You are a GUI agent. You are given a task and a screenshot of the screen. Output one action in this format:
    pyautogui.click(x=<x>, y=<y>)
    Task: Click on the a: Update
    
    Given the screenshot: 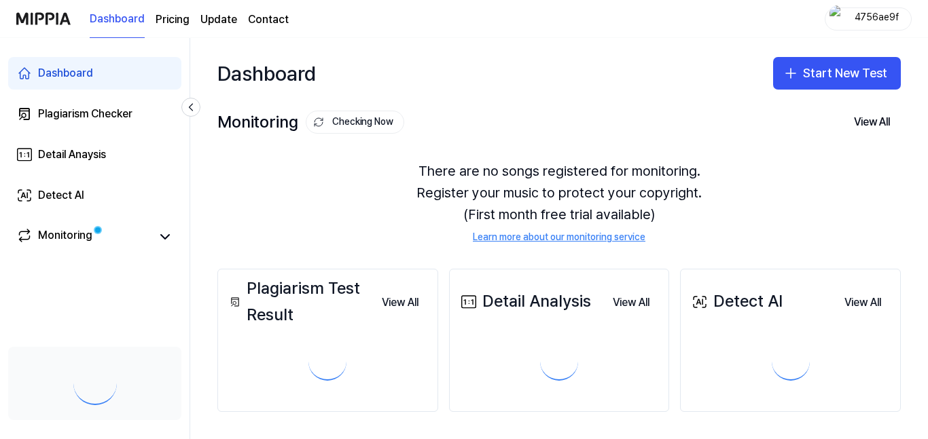 What is the action you would take?
    pyautogui.click(x=219, y=20)
    